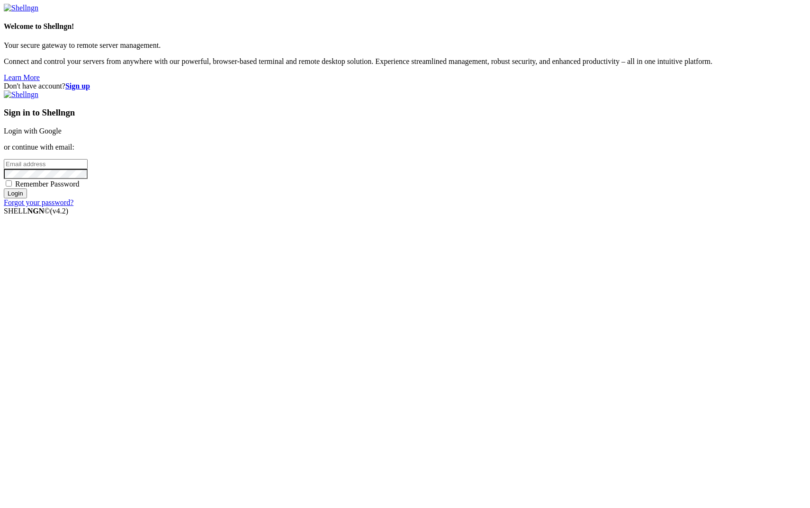 Image resolution: width=810 pixels, height=508 pixels. Describe the element at coordinates (405, 27) in the screenshot. I see `h4: Welcome to Shellngn!` at that location.